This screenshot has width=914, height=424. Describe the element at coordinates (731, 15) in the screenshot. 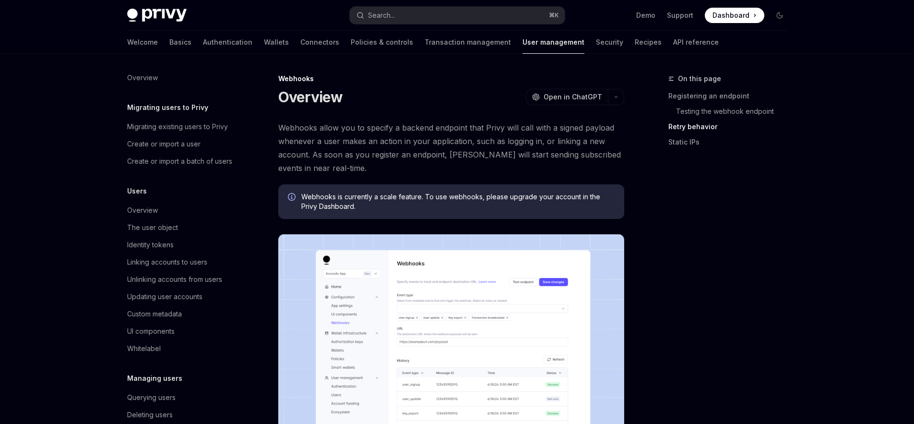

I see `span: Dashboard` at that location.